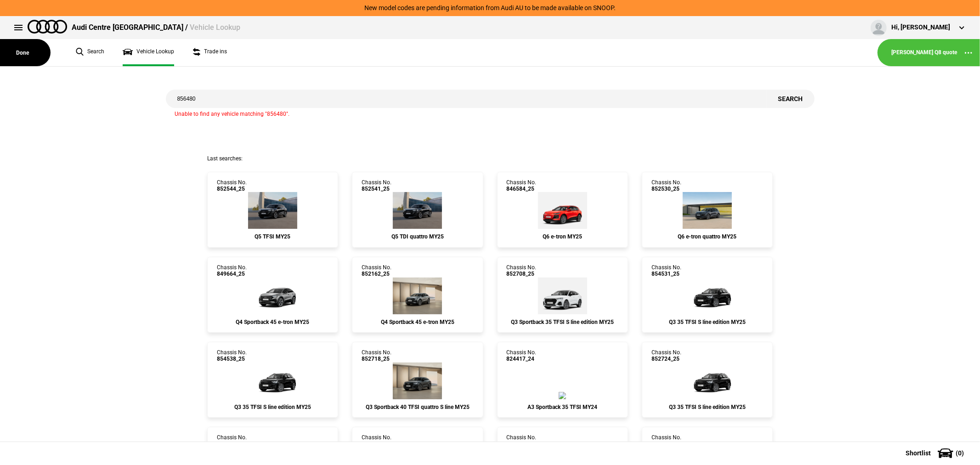 The image size is (980, 465). I want to click on span: 852718_25, so click(377, 359).